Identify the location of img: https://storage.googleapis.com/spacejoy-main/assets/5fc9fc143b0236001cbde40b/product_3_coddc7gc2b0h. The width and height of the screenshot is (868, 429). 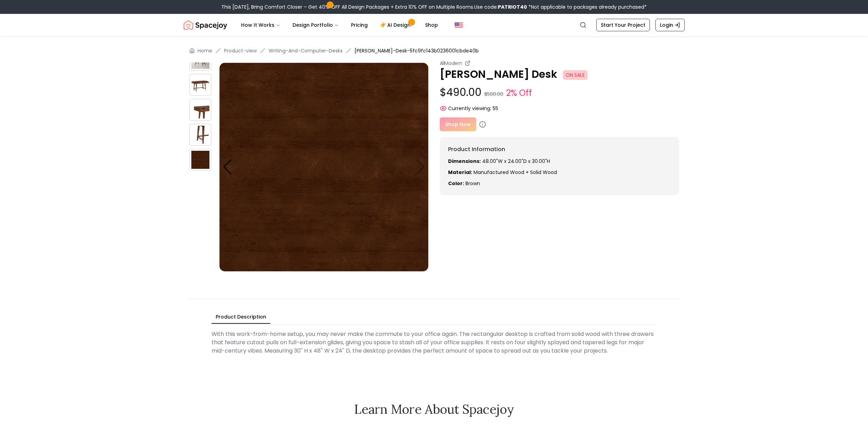
(200, 110).